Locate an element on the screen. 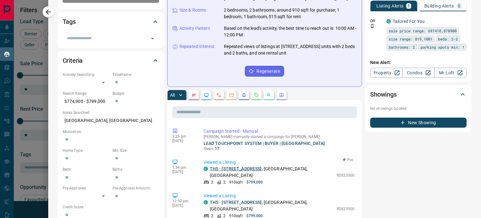 This screenshot has height=218, width=481. div: Criteria is located at coordinates (111, 60).